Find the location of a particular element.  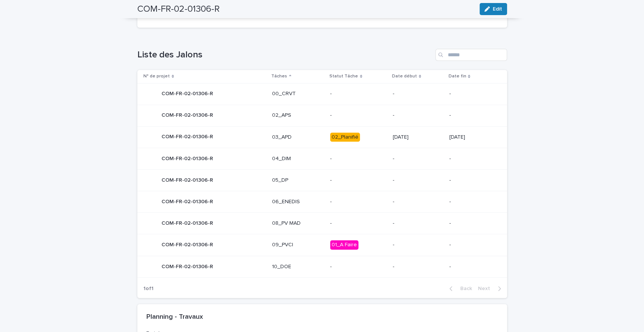

tr: COM-FR-02-01306-RCOM-FR-02-01306-R 00_CRVT--- is located at coordinates (322, 94).